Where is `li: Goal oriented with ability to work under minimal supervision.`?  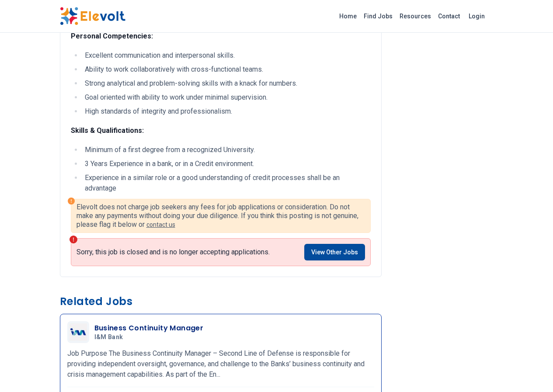
li: Goal oriented with ability to work under minimal supervision. is located at coordinates (226, 98).